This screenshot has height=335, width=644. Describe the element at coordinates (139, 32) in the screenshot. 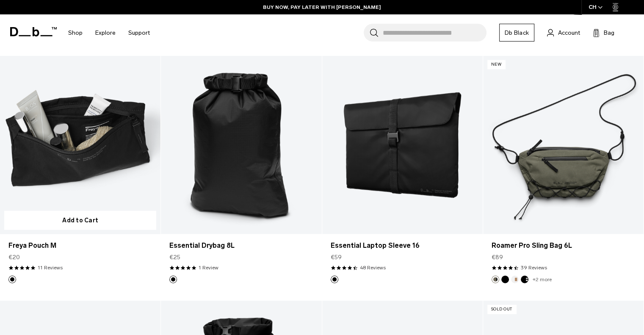

I see `a: Support` at that location.